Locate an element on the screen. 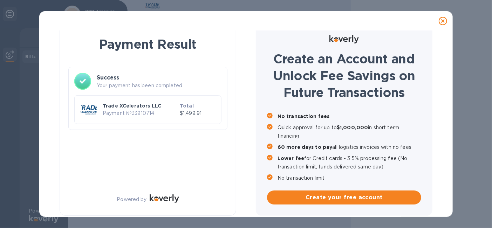 The image size is (492, 228). p: No transaction limit is located at coordinates (349, 178).